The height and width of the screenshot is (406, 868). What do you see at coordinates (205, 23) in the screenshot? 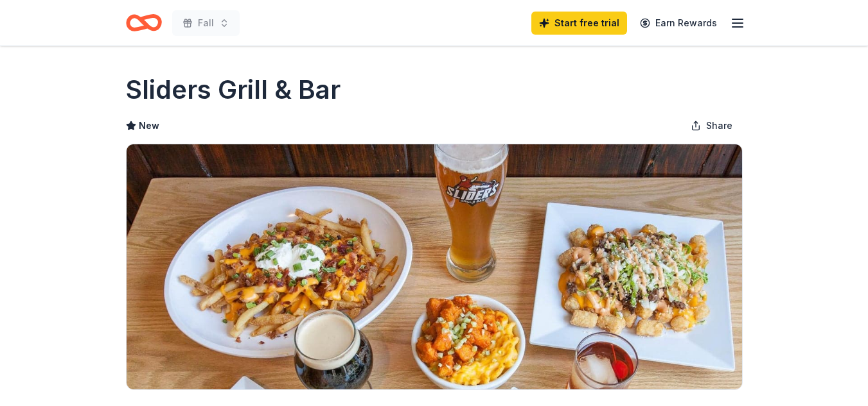
I see `span: Fall` at bounding box center [205, 23].